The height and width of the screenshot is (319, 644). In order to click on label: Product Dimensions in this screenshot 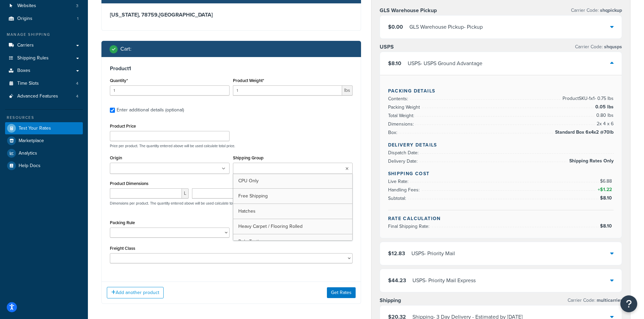, I will do `click(129, 183)`.